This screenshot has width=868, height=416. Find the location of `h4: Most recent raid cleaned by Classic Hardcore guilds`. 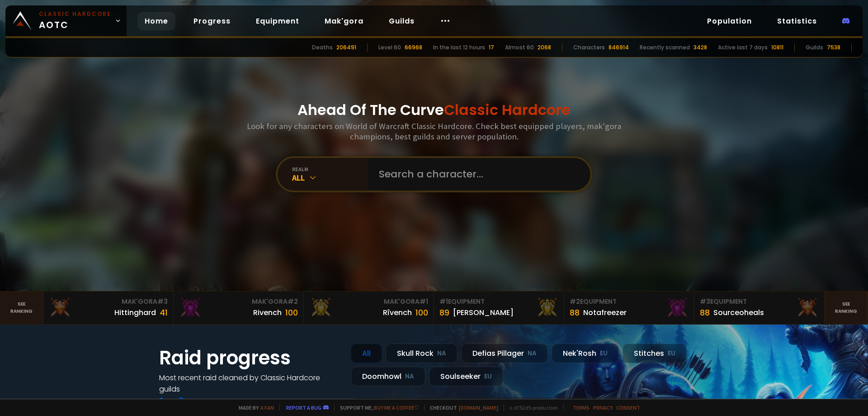

h4: Most recent raid cleaned by Classic Hardcore guilds is located at coordinates (250, 383).